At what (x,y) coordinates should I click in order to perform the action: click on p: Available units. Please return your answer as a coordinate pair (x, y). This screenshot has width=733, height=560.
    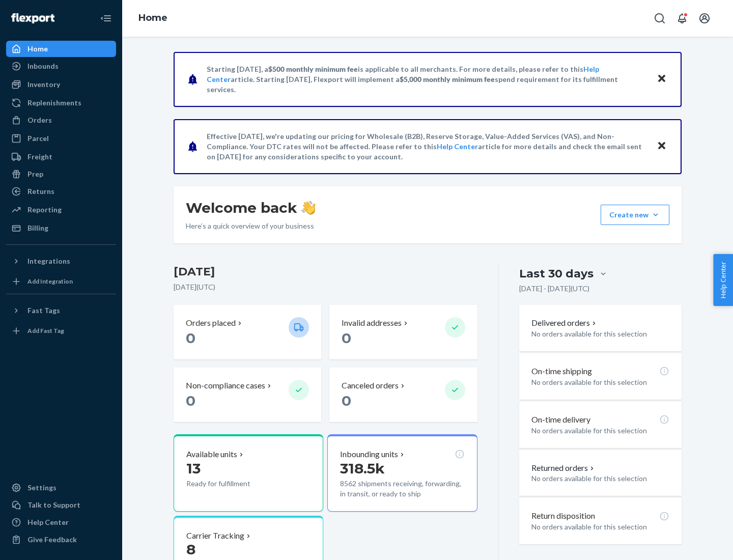
    Looking at the image, I should click on (212, 454).